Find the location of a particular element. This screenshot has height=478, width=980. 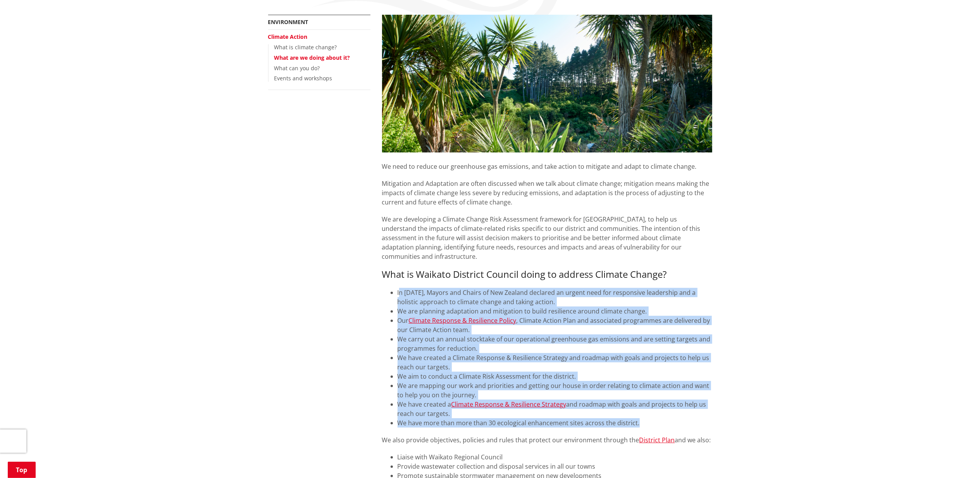

li: Our , Climate Action Plan and associated programmes are delivered by our Climate Action team. is located at coordinates (555, 325).